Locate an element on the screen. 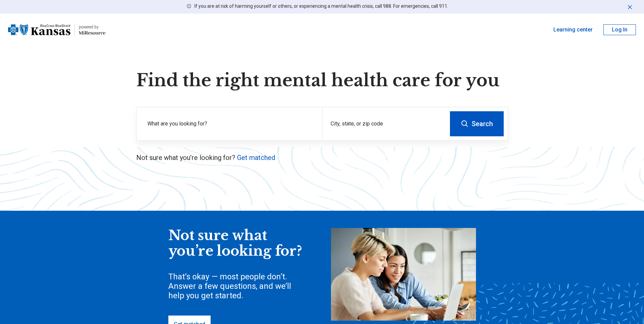 Image resolution: width=644 pixels, height=324 pixels. p: Not sure what you’re looking for? is located at coordinates (322, 158).